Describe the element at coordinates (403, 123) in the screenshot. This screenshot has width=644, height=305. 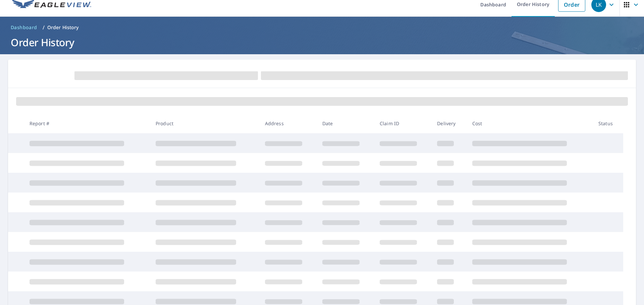
I see `th: Claim ID` at that location.